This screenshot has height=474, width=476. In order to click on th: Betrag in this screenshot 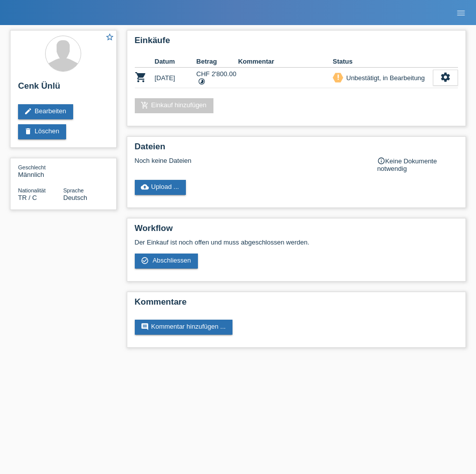, I will do `click(217, 62)`.